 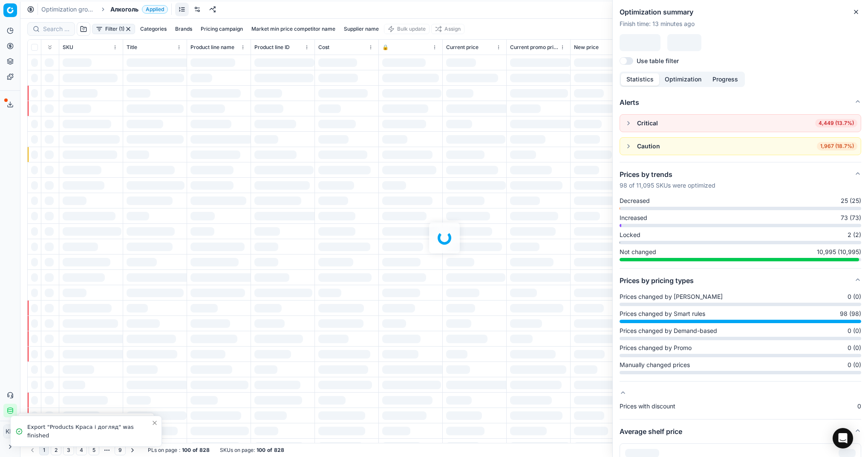 I want to click on a: Optimization groups, so click(x=69, y=9).